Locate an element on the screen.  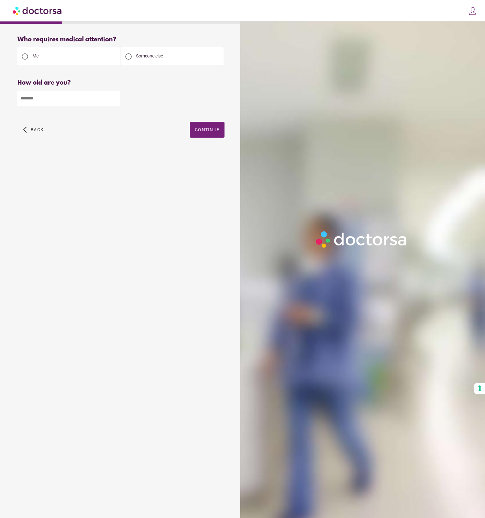
button: Your consent preferences for tracking technologies is located at coordinates (480, 389).